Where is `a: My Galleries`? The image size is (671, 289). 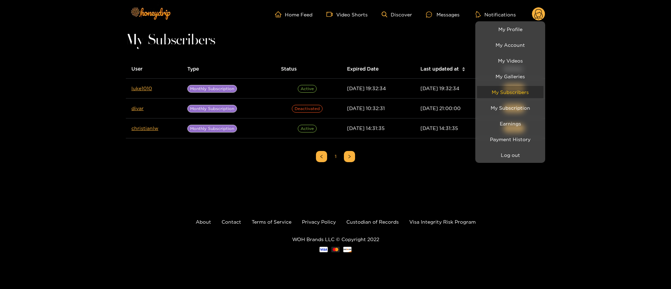
a: My Galleries is located at coordinates (510, 76).